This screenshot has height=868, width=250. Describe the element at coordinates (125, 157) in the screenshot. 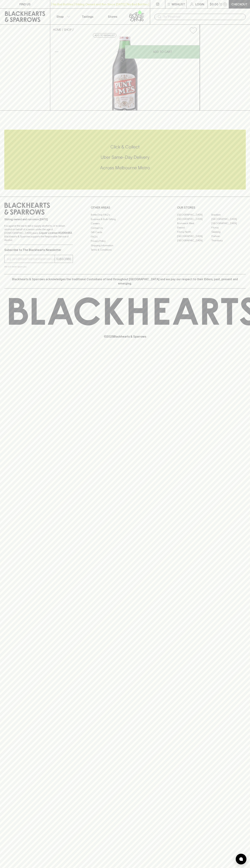

I see `h5: Uber Same-Day Delivery` at that location.